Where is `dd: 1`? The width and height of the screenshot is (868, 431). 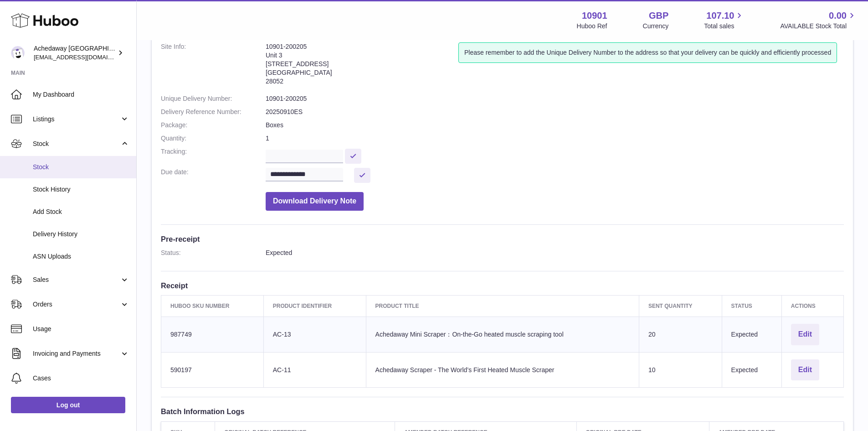 dd: 1 is located at coordinates (555, 138).